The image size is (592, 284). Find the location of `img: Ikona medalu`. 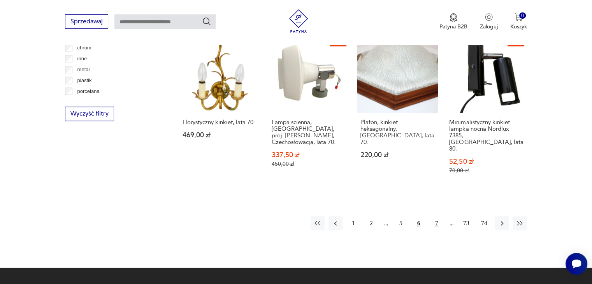

img: Ikona medalu is located at coordinates (453, 18).